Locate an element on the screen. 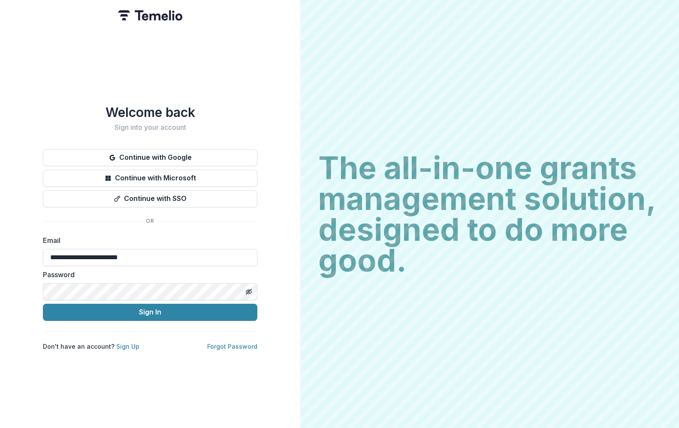  h1: Welcome back is located at coordinates (150, 112).